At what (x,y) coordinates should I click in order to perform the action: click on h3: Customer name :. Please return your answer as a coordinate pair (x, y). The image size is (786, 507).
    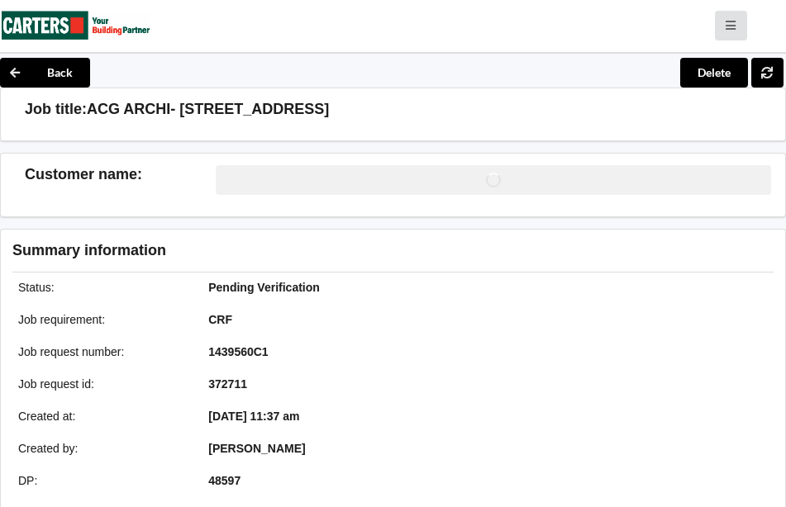
    Looking at the image, I should click on (120, 174).